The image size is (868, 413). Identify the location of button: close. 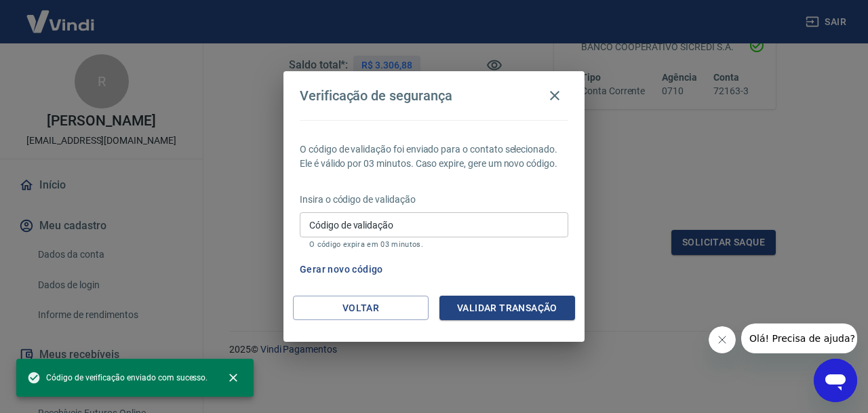
(233, 377).